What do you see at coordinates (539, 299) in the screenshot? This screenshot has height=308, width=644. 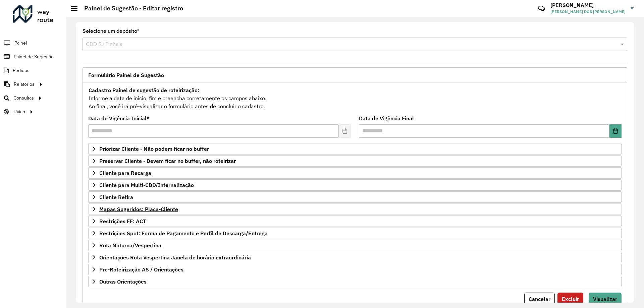 I see `span: Cancelar` at bounding box center [539, 299].